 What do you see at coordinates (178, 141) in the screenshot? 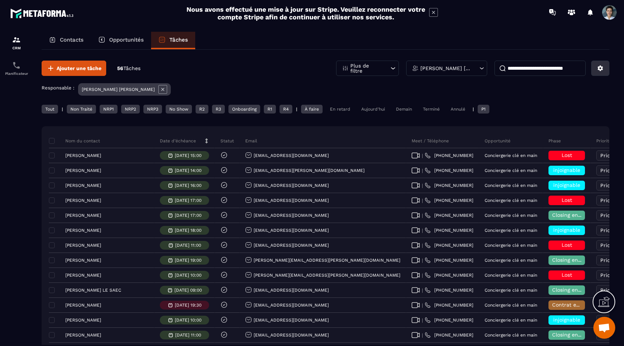
I see `p: Date d’échéance` at bounding box center [178, 141].